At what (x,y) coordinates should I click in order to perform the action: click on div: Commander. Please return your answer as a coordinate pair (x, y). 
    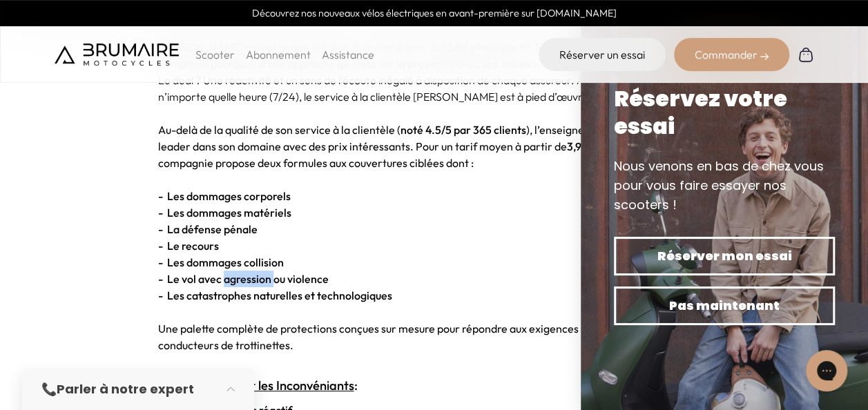
    Looking at the image, I should click on (731, 55).